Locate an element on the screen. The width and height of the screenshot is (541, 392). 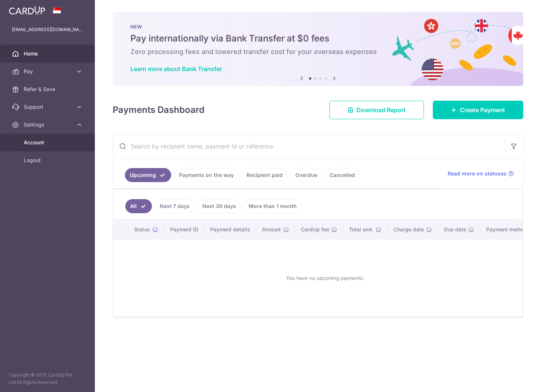
input: Search by recipient name, payment id or reference is located at coordinates (309, 146).